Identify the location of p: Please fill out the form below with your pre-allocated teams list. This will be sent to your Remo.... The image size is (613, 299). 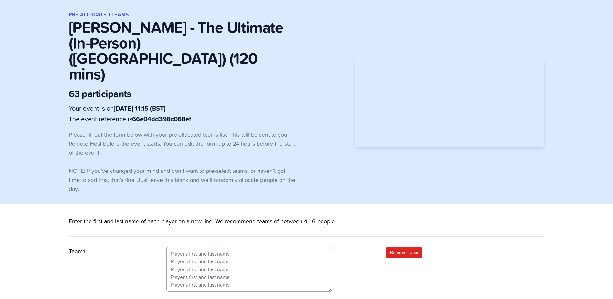
(182, 144).